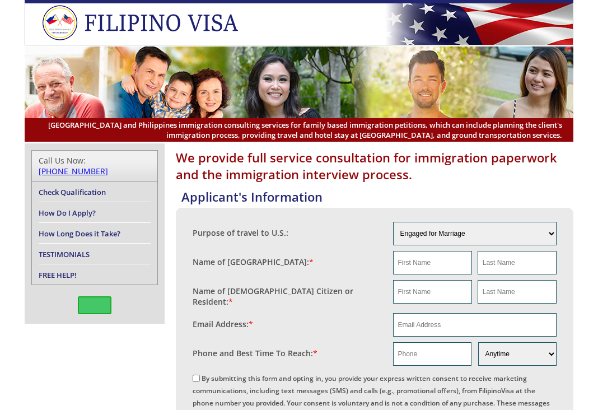 Image resolution: width=598 pixels, height=410 pixels. What do you see at coordinates (378, 197) in the screenshot?
I see `h4: Applicant's Information` at bounding box center [378, 197].